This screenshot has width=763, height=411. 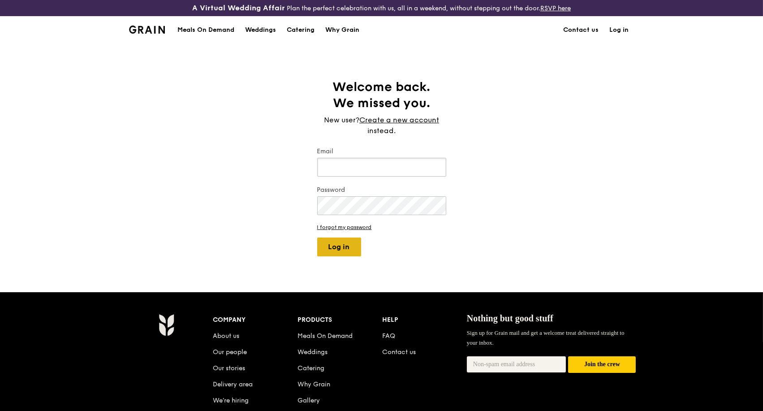 I want to click on a: Gallery, so click(x=309, y=400).